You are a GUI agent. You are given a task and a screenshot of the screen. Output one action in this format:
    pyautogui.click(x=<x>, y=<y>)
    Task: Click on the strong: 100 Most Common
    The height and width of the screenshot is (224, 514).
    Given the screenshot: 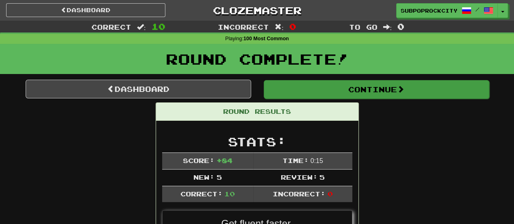 What is the action you would take?
    pyautogui.click(x=266, y=39)
    